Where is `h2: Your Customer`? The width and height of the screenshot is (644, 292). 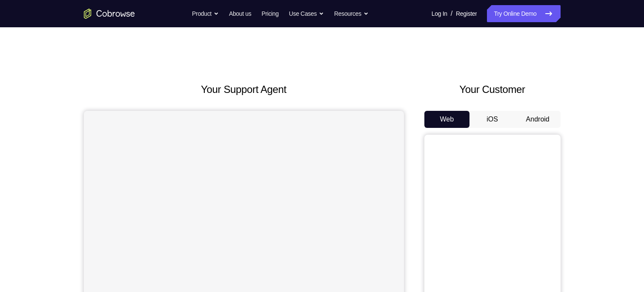 h2: Your Customer is located at coordinates (493, 90).